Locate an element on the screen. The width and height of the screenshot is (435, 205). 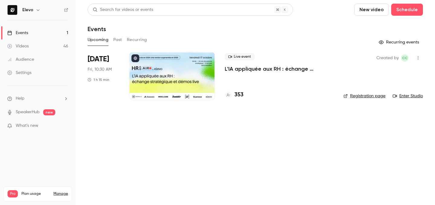
div: Oct 17 Fri, 10:30 AM (Europe/Paris) is located at coordinates (103, 76).